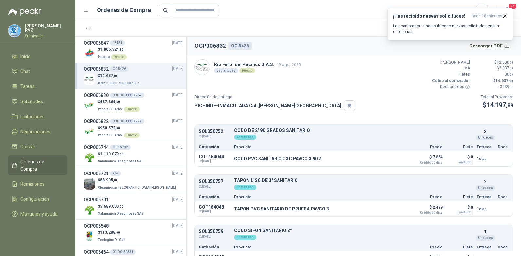 The height and width of the screenshot is (256, 521). I want to click on a: Remisiones, so click(38, 184).